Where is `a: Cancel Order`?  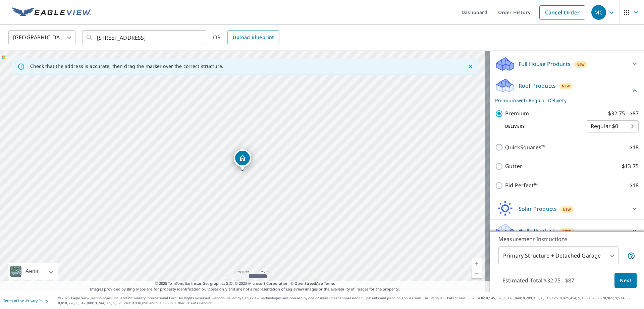 a: Cancel Order is located at coordinates (562, 12).